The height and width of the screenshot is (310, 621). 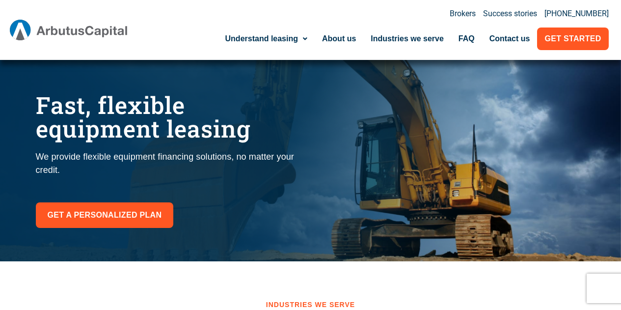 I want to click on h1: Fast, flexible equipment leasing​, so click(x=168, y=117).